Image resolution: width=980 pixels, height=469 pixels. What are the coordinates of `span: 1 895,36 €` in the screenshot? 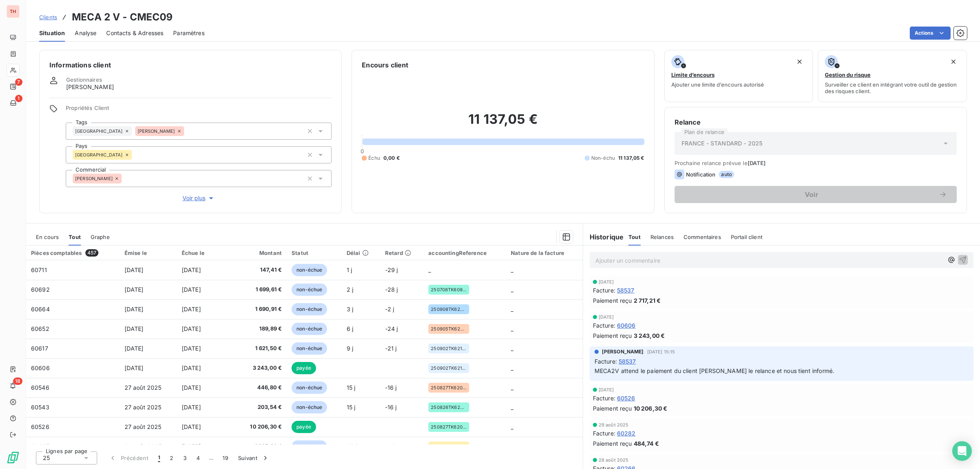 It's located at (260, 446).